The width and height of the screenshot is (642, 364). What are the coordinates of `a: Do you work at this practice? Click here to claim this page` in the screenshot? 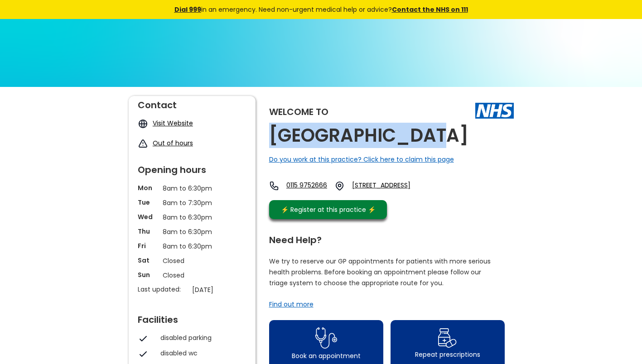 It's located at (362, 159).